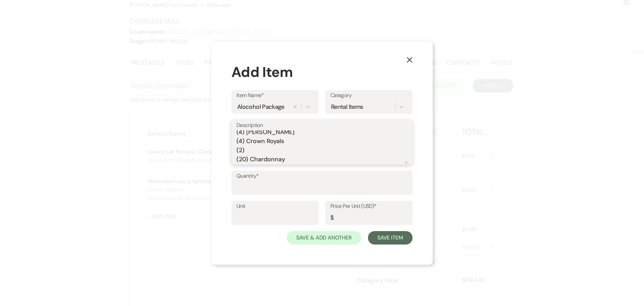 The height and width of the screenshot is (306, 644). What do you see at coordinates (369, 95) in the screenshot?
I see `label: Category` at bounding box center [369, 95].